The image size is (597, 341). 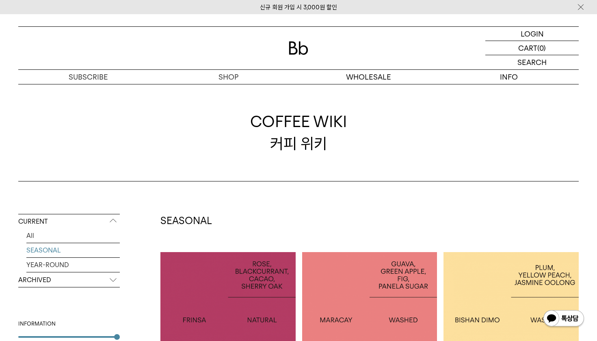 What do you see at coordinates (532, 34) in the screenshot?
I see `a: LOGIN` at bounding box center [532, 34].